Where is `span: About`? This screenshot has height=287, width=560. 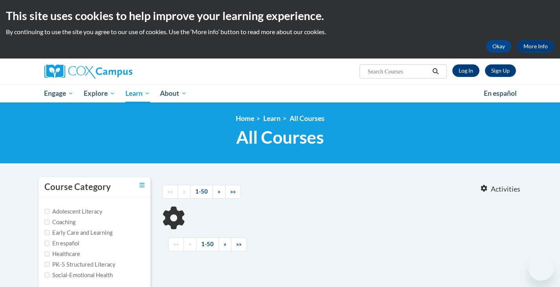
span: About is located at coordinates (173, 93).